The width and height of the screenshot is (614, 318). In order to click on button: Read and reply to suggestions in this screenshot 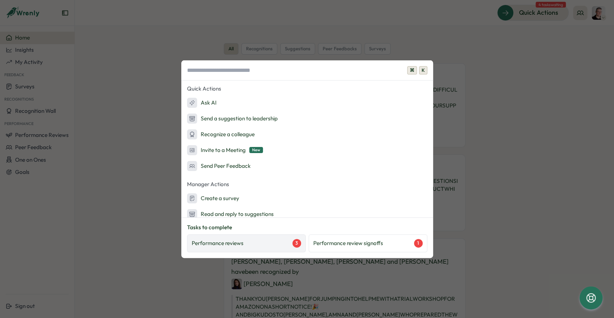, I will do `click(307, 214)`.